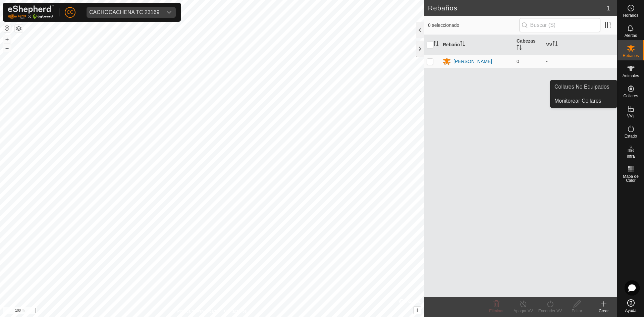  What do you see at coordinates (631, 178) in the screenshot?
I see `span: Mapa de Calor` at bounding box center [631, 178].